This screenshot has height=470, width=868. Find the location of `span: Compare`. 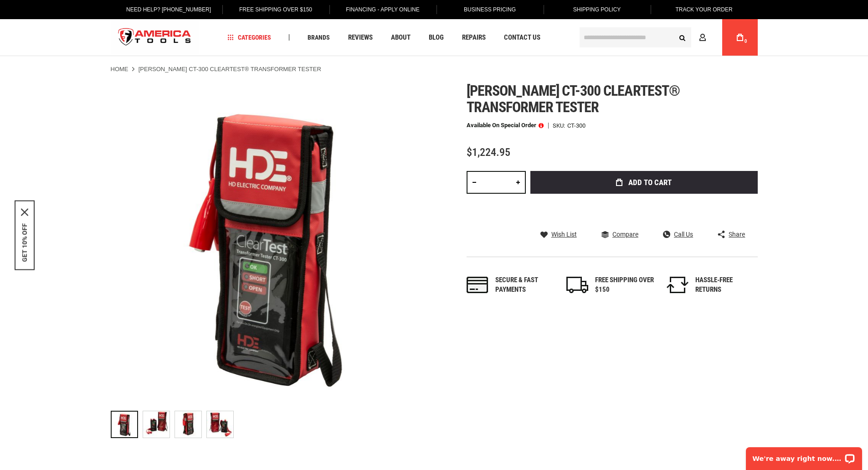

span: Compare is located at coordinates (625, 234).